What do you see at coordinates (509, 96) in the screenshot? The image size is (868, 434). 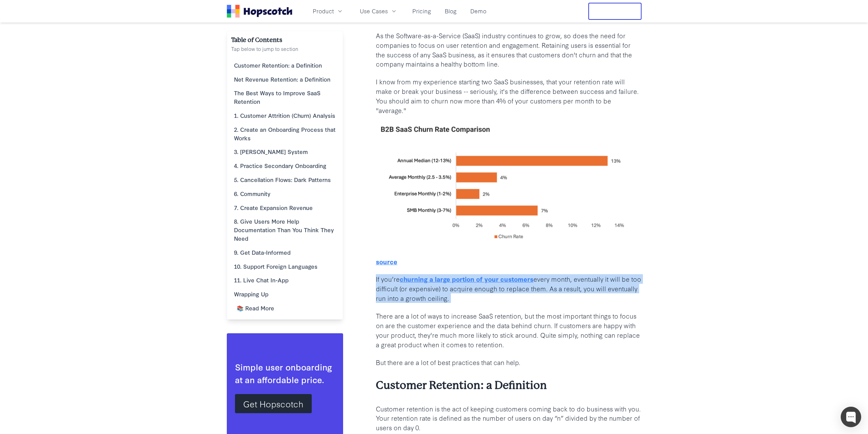 I see `p: I know from my experience starting two SaaS businesses, that your retention rate will make or bre...` at bounding box center [509, 96].